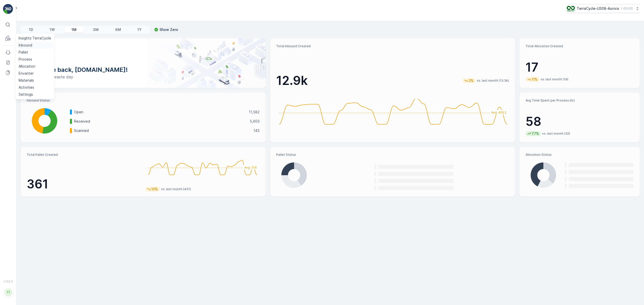 This screenshot has width=644, height=305. What do you see at coordinates (535, 134) in the screenshot?
I see `p: 77%` at bounding box center [535, 134].